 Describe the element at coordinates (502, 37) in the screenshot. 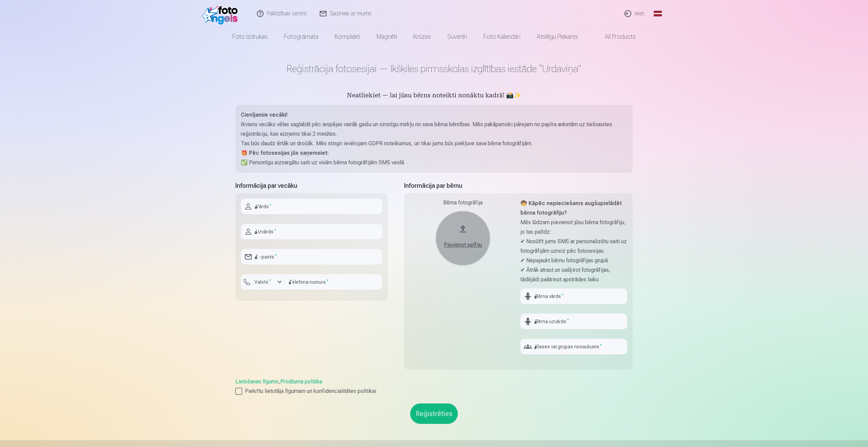

I see `a: Foto kalendāri` at that location.